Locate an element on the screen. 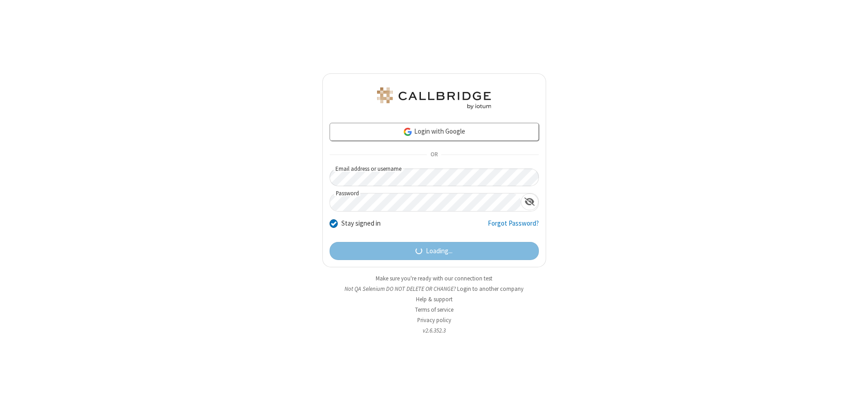 The height and width of the screenshot is (415, 868). button: Loading... is located at coordinates (434, 251).